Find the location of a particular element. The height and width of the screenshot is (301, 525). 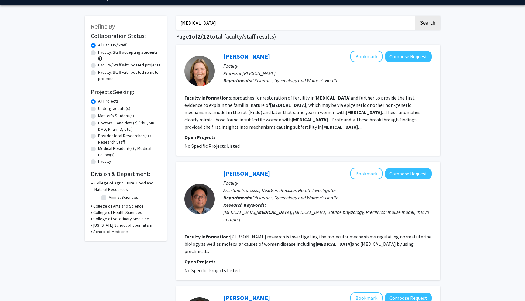

button: Search is located at coordinates (428, 23).